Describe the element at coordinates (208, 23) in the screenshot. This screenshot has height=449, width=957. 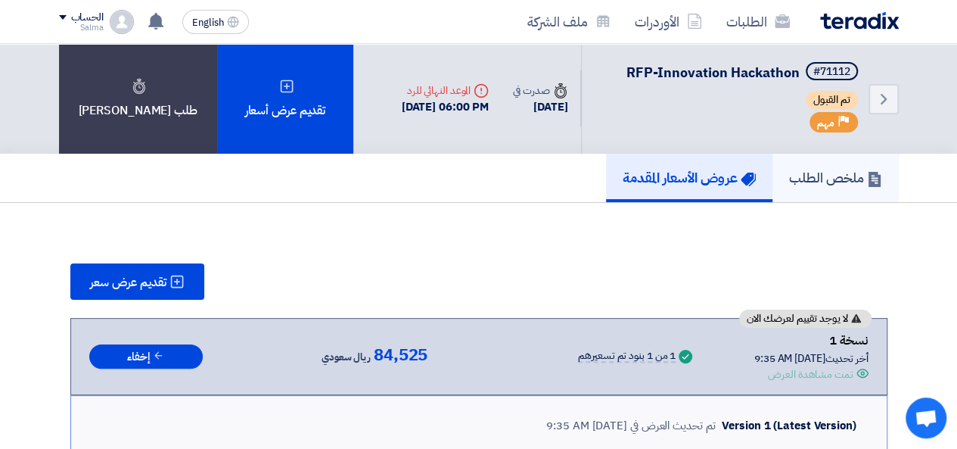
I see `span: English` at that location.